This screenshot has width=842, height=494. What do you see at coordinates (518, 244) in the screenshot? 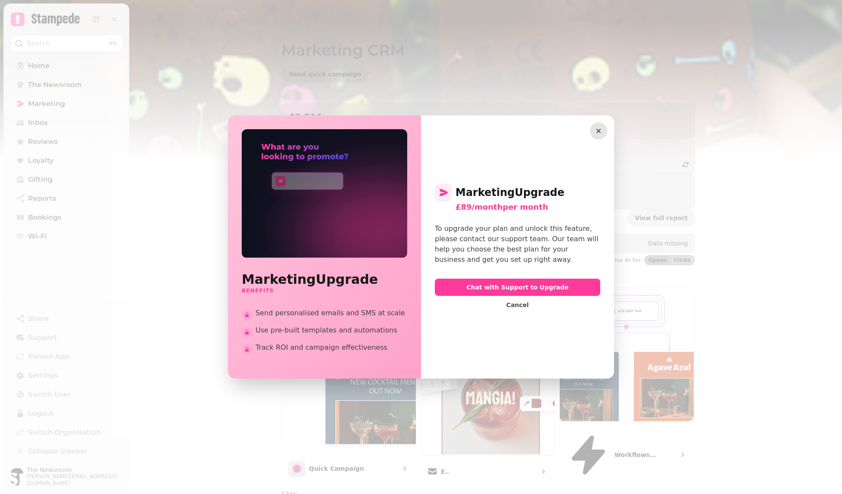
I see `div: To upgrade your plan and unlock this feature, please contact our support team. Our team will help...` at bounding box center [518, 244].